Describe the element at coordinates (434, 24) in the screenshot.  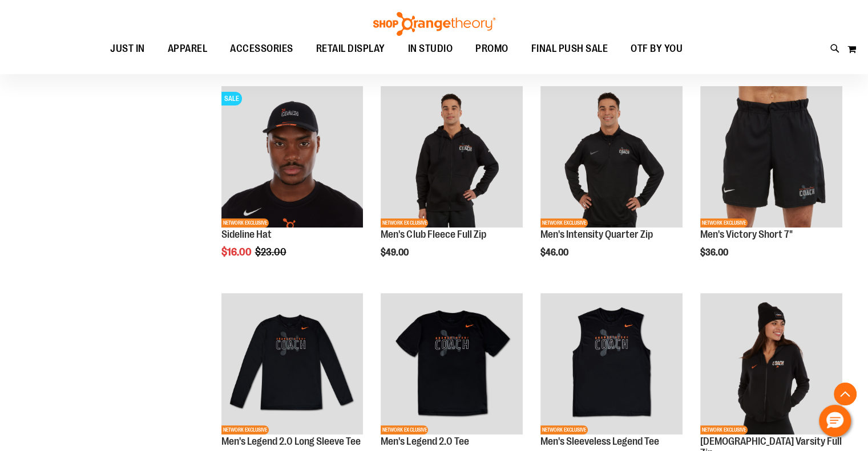
I see `img: Shop Orangetheory` at that location.